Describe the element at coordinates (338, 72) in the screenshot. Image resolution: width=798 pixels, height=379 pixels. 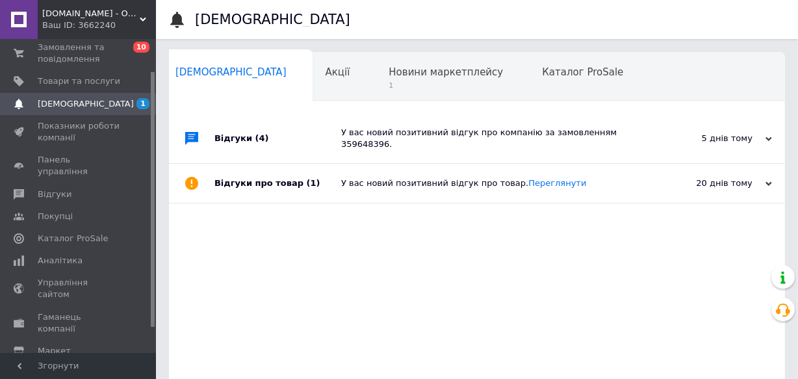
I see `span: Акції` at that location.